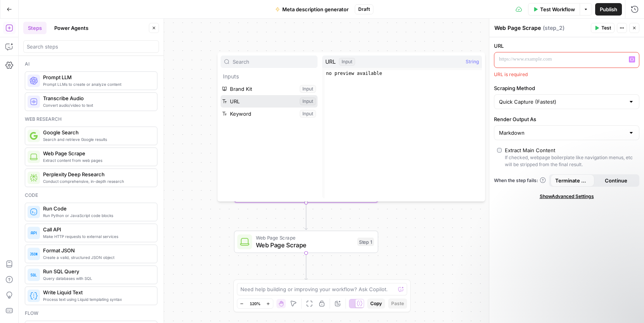 The height and width of the screenshot is (323, 644). What do you see at coordinates (97, 215) in the screenshot?
I see `span: Run Python or JavaScript code blocks` at bounding box center [97, 215].